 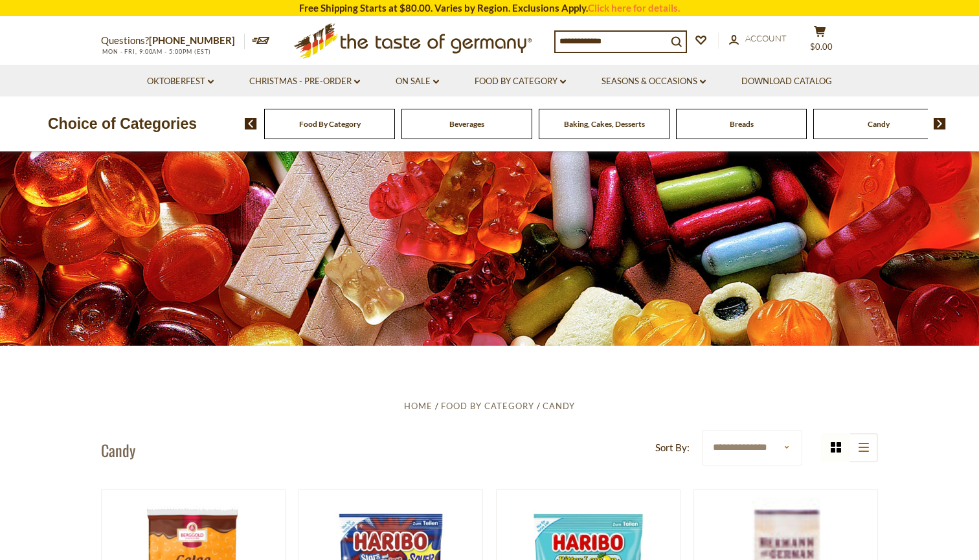 I want to click on span: MON - FRI, 9:00AM - 5:00PM (EST), so click(x=156, y=51).